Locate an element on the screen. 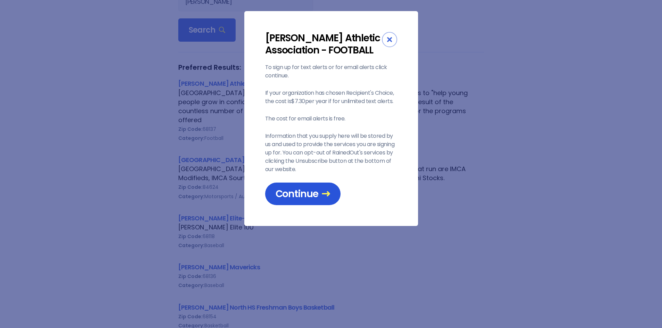  span: Continue is located at coordinates (303, 194).